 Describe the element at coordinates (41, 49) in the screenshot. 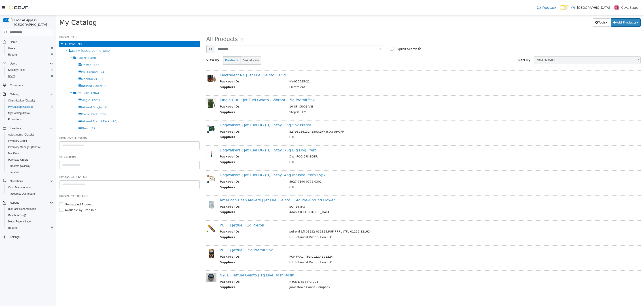

I see `span: (556)` at that location.